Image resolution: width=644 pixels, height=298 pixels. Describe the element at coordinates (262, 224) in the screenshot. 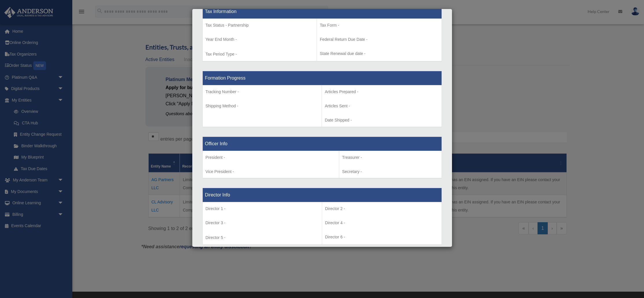

I see `td: Director 5 -` at that location.